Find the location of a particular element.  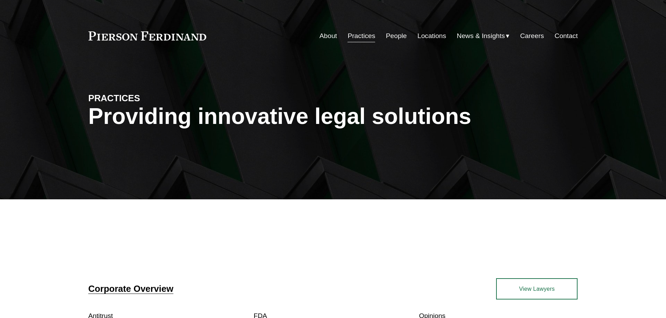

a: About is located at coordinates (328, 36).